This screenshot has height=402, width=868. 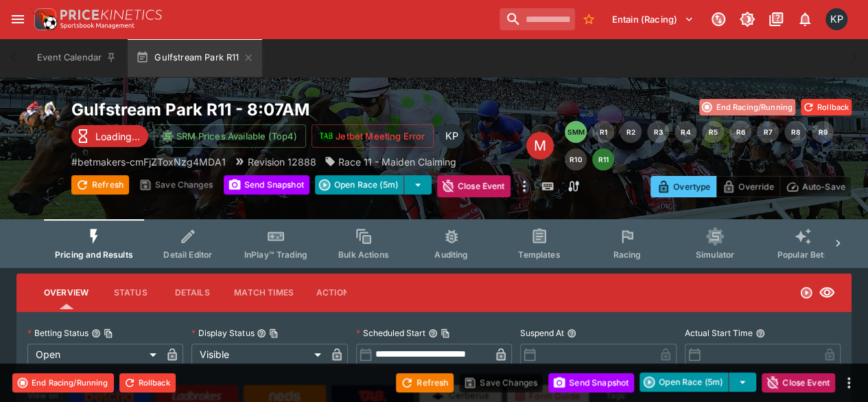 What do you see at coordinates (713, 131) in the screenshot?
I see `button: R5` at bounding box center [713, 131].